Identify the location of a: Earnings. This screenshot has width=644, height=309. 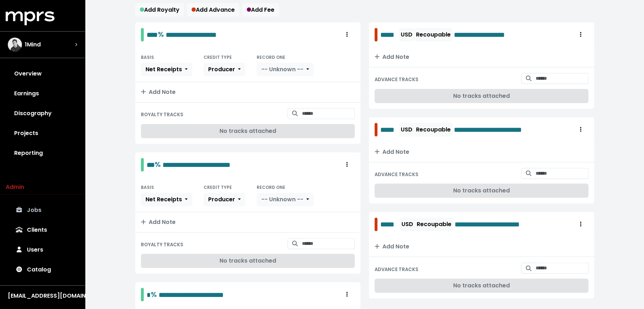
(42, 94).